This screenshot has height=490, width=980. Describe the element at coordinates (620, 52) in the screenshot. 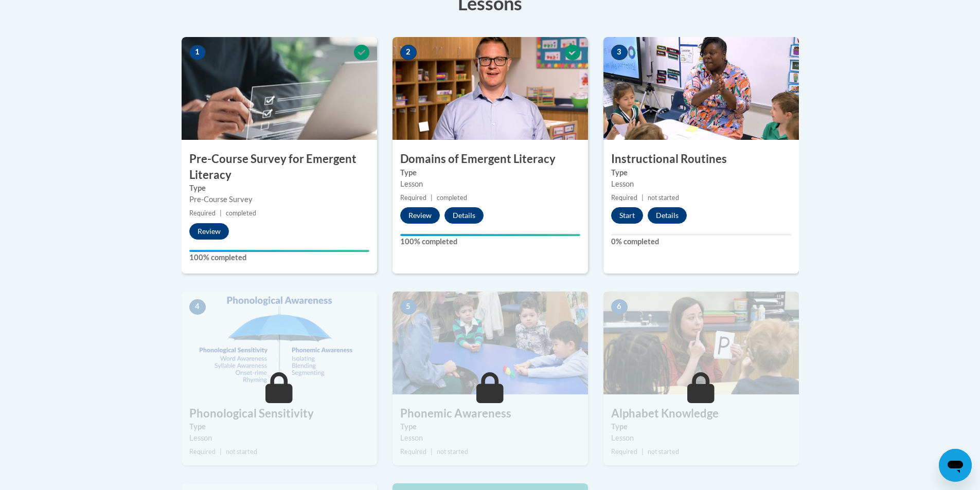

I see `span: 3` at that location.